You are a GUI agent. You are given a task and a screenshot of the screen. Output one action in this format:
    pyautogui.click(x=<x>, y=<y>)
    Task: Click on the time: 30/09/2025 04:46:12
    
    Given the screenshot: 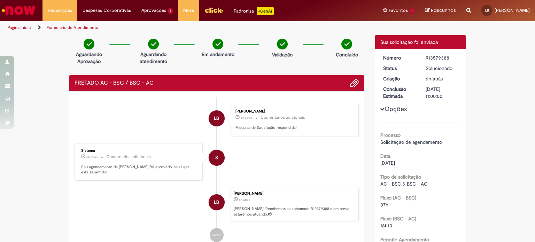 What is the action you would take?
    pyautogui.click(x=246, y=118)
    